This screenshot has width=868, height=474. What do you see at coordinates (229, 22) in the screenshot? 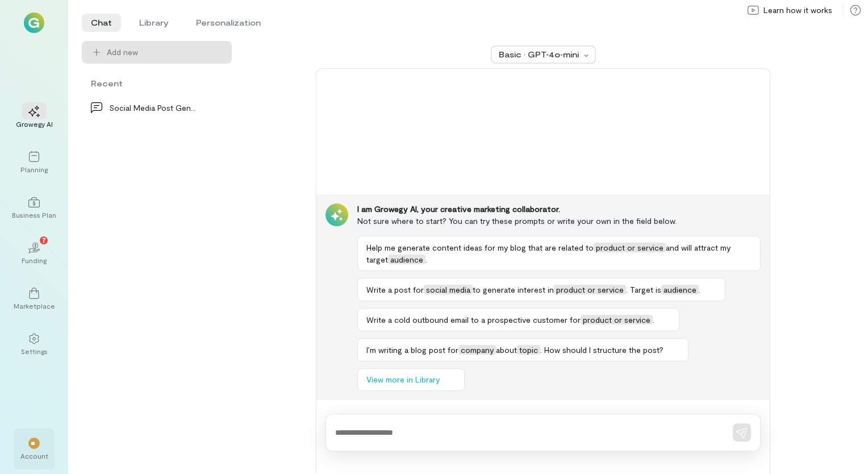
I see `li: Personalization` at bounding box center [229, 22].